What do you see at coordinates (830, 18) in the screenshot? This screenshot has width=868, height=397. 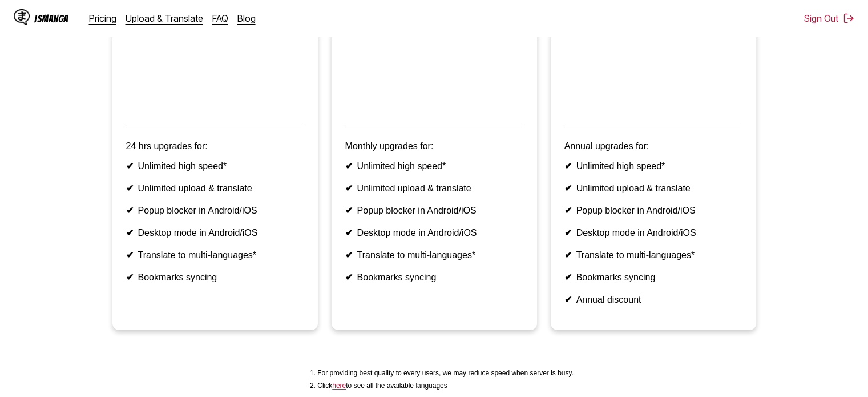 I see `button: Sign Out` at bounding box center [830, 18].